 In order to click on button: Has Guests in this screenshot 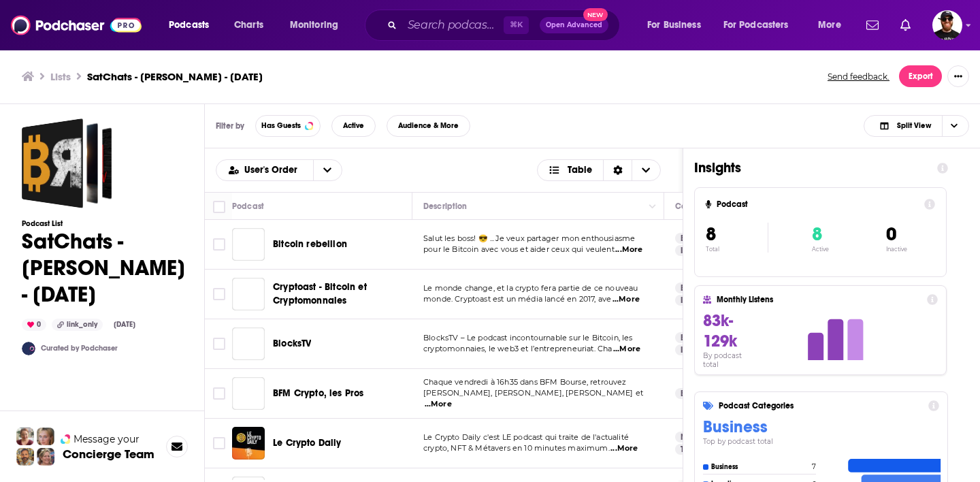, I will do `click(288, 126)`.